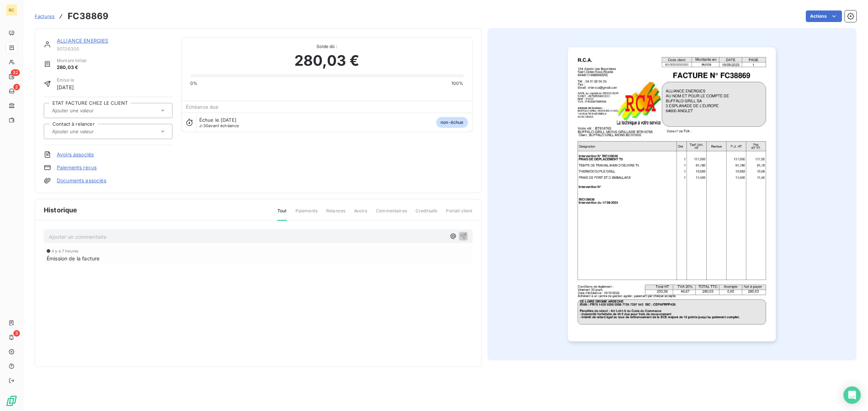  I want to click on span: Émise le, so click(66, 80).